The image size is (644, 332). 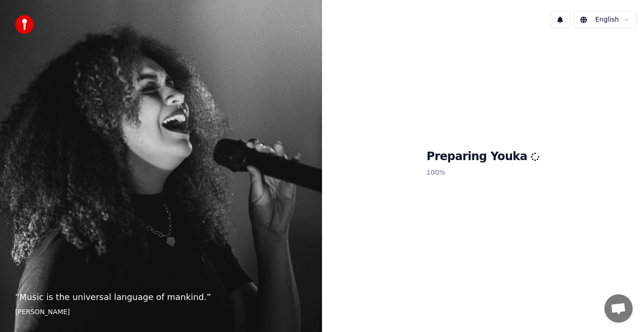 I want to click on div: Open chat, so click(x=619, y=308).